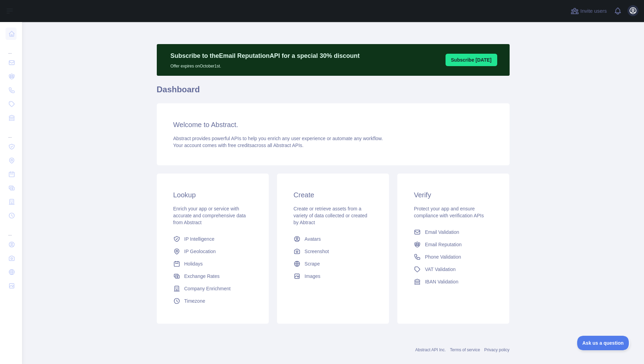 This screenshot has width=644, height=364. I want to click on span: Abstract provides powerful APIs to help you enrich any user experience or automate any workflow., so click(278, 139).